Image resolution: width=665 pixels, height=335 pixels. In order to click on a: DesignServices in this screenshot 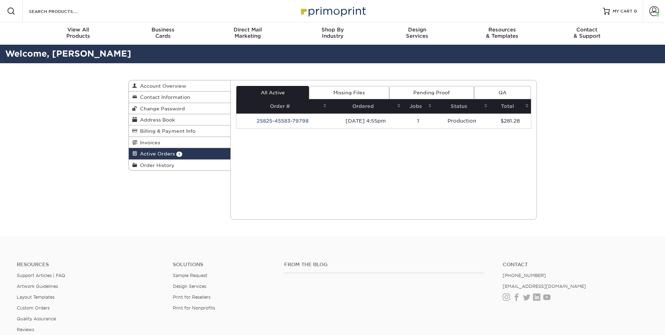, I will do `click(417, 33)`.